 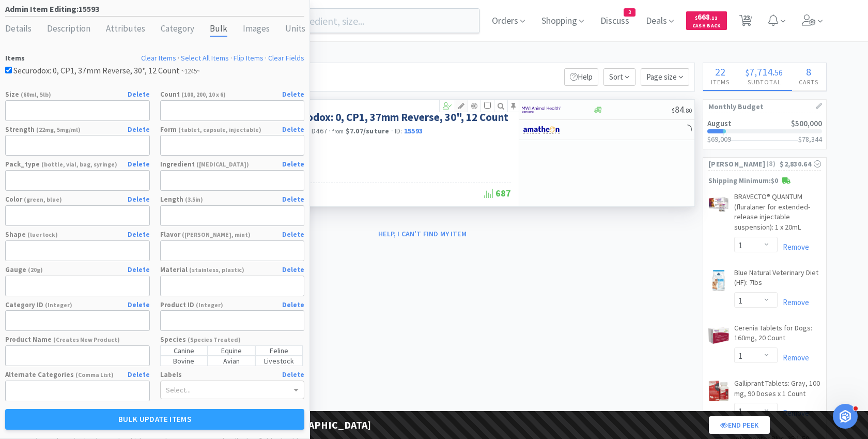 I want to click on span: Page size, so click(x=665, y=77).